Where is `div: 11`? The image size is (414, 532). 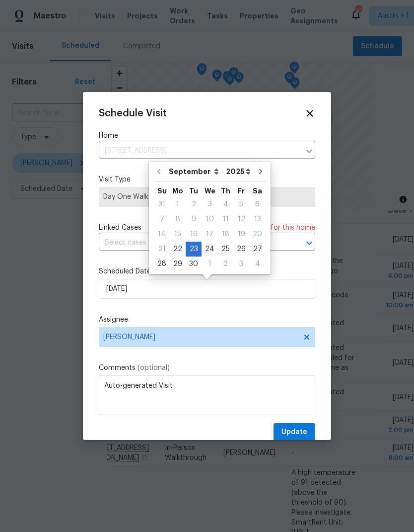
div: 11 is located at coordinates (225, 219).